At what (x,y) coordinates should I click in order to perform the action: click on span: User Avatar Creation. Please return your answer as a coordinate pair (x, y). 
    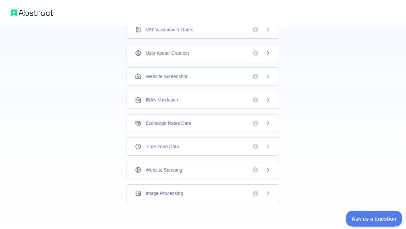
    Looking at the image, I should click on (167, 53).